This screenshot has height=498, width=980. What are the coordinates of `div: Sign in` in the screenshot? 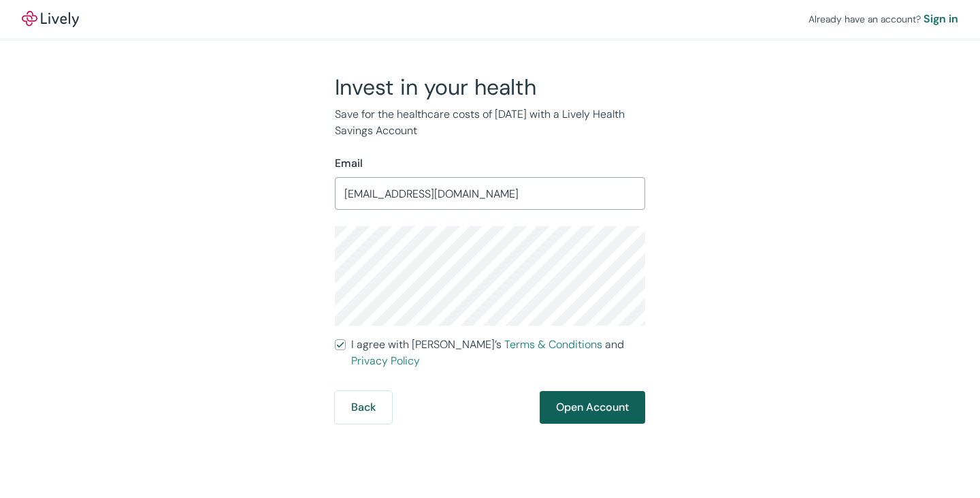 It's located at (940, 19).